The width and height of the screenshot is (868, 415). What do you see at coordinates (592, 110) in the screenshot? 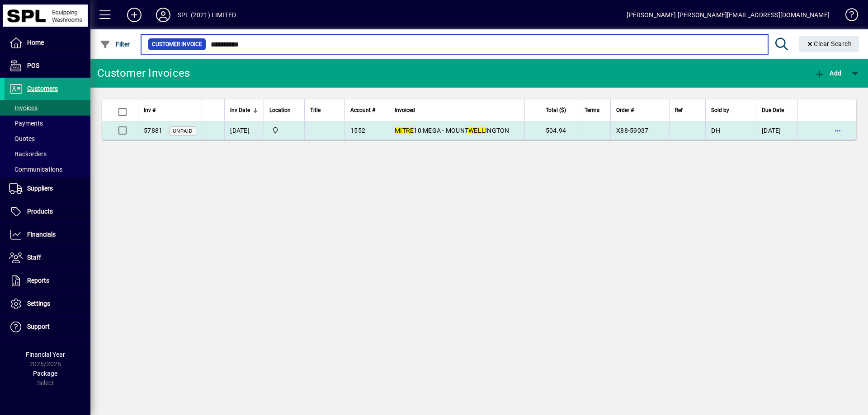
I see `span: Terms` at bounding box center [592, 110].